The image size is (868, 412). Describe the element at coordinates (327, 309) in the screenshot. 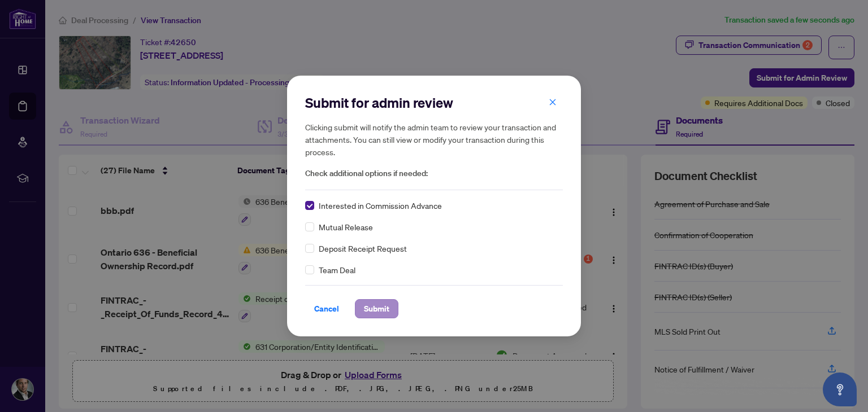

I see `span: Cancel` at that location.